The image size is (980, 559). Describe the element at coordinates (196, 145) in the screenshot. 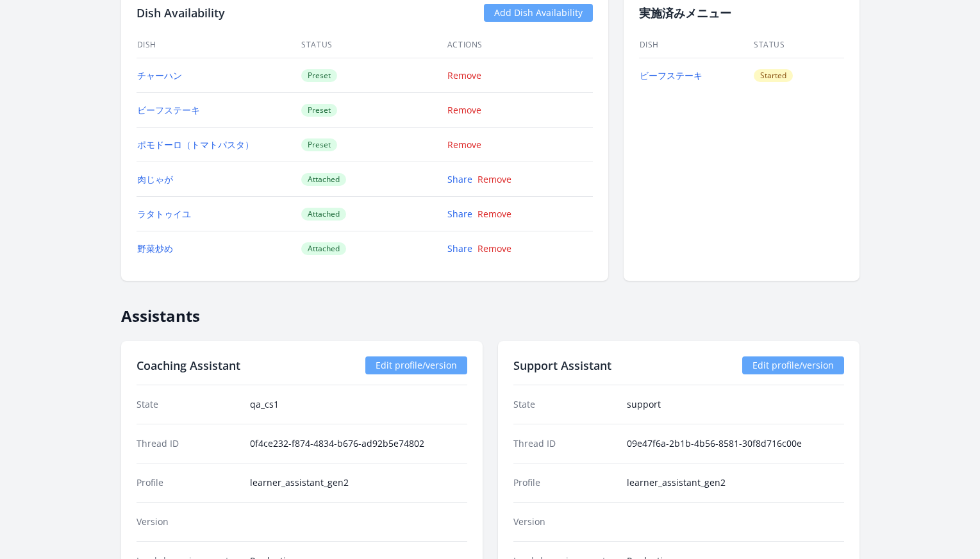

I see `a: ポモドーロ（トマトパスタ）` at that location.